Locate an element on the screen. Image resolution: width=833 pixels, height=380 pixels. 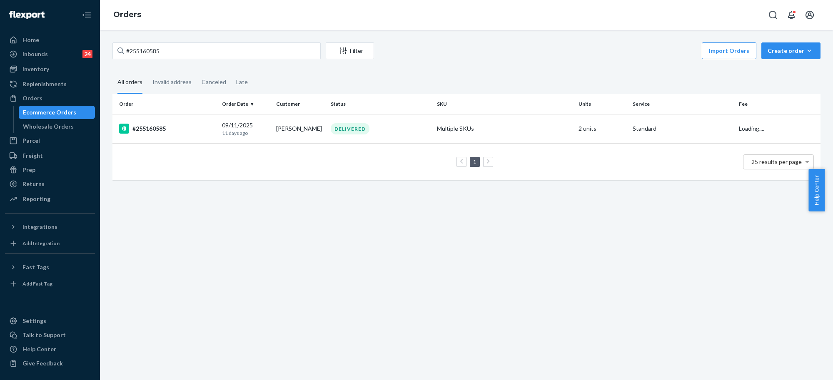
a: Freight is located at coordinates (50, 156).